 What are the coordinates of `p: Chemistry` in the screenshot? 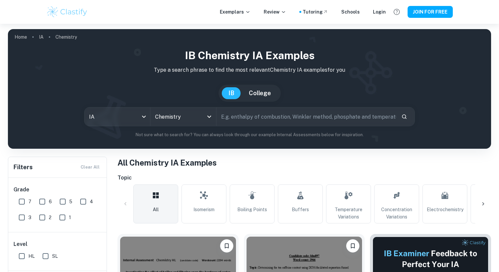 It's located at (66, 37).